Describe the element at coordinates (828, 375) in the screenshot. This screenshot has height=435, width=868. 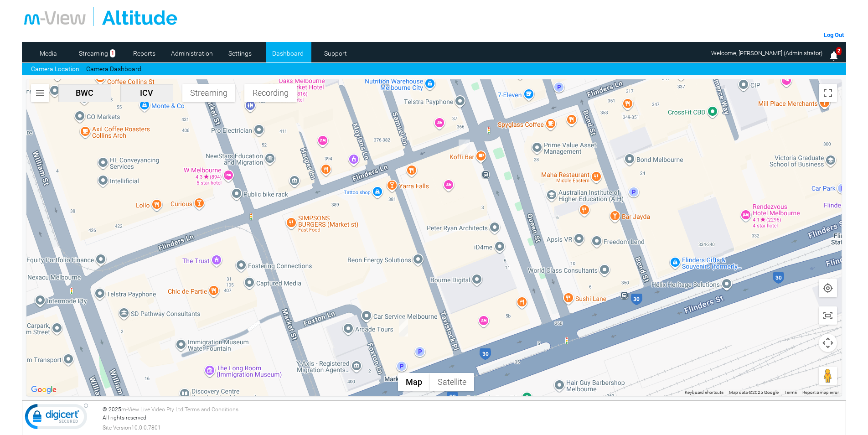
I see `button: Drag Pegman onto the map to open Street View` at that location.